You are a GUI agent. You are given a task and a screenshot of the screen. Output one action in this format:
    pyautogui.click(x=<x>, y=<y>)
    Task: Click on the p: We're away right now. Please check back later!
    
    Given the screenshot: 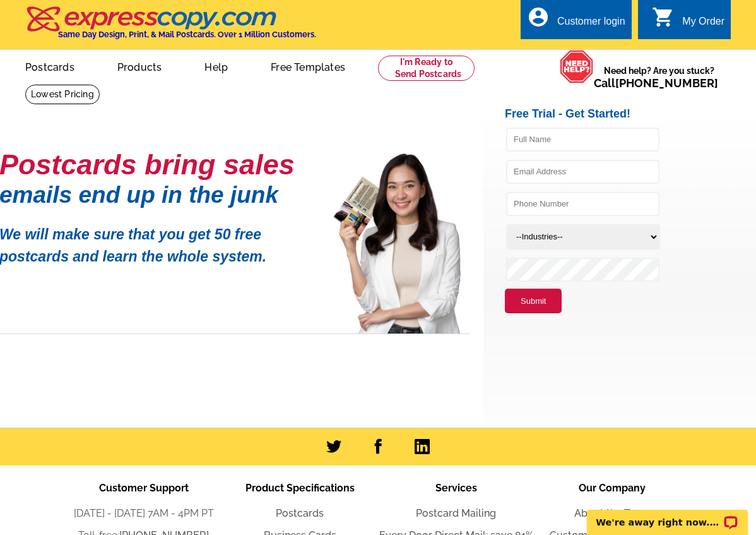 What is the action you would take?
    pyautogui.click(x=80, y=27)
    